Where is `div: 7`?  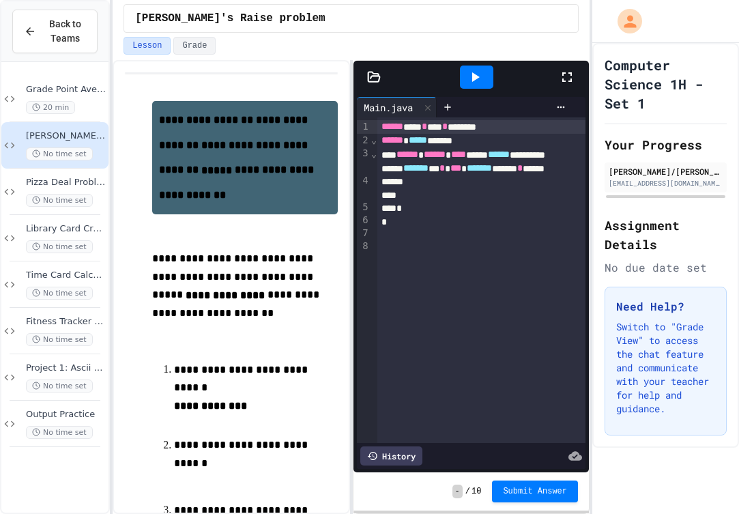
div: 7 is located at coordinates (364, 233).